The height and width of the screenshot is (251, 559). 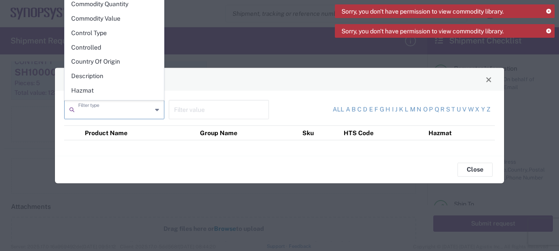 I want to click on a: j, so click(x=396, y=110).